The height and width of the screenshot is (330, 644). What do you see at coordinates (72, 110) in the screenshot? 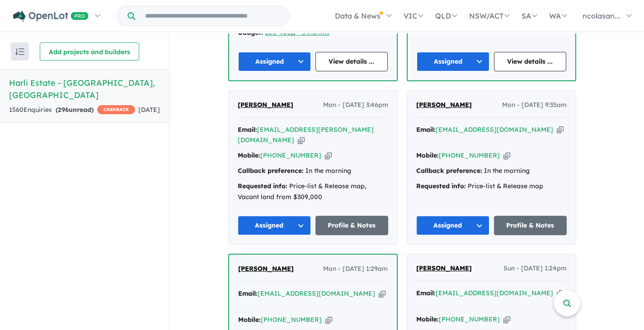
I see `div: 1560 Enquir ies` at bounding box center [72, 110].